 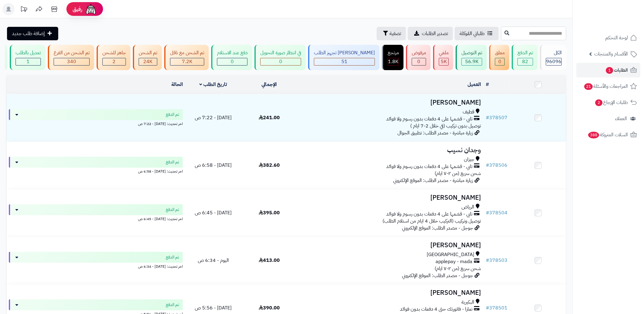 What do you see at coordinates (114, 61) in the screenshot?
I see `div: 2` at bounding box center [114, 61].